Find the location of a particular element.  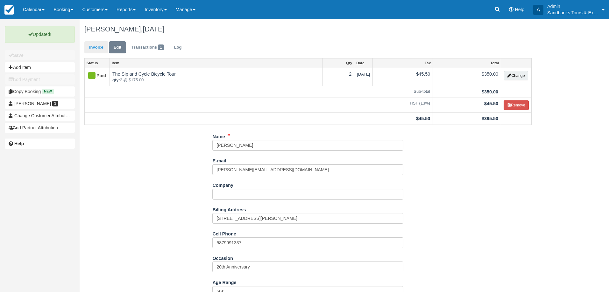

button: Add Payment is located at coordinates (40, 80).